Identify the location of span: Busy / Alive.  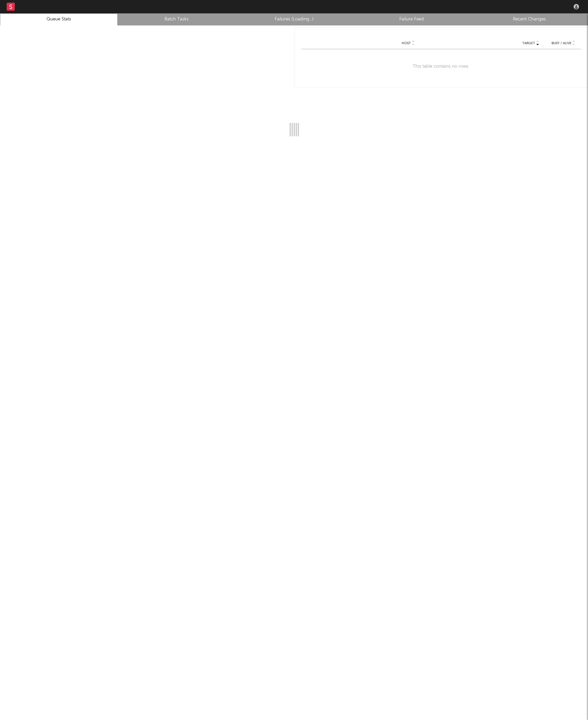
(561, 44).